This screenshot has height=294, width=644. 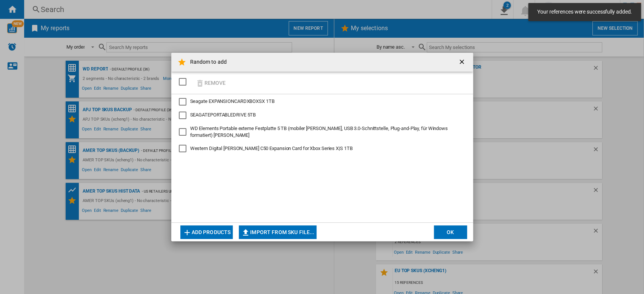 What do you see at coordinates (223, 115) in the screenshot?
I see `span: SEAGATEPORTABLEDRIVE 5TB` at bounding box center [223, 115].